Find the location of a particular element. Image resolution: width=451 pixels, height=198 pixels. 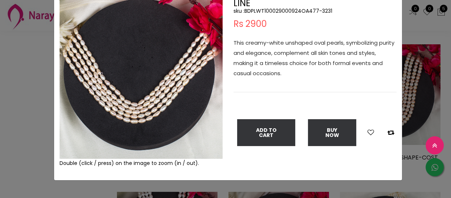

p: This creamy-white unshaped oval pearls, symbolizing purity and elegance, complement all skin tone... is located at coordinates (315, 58).